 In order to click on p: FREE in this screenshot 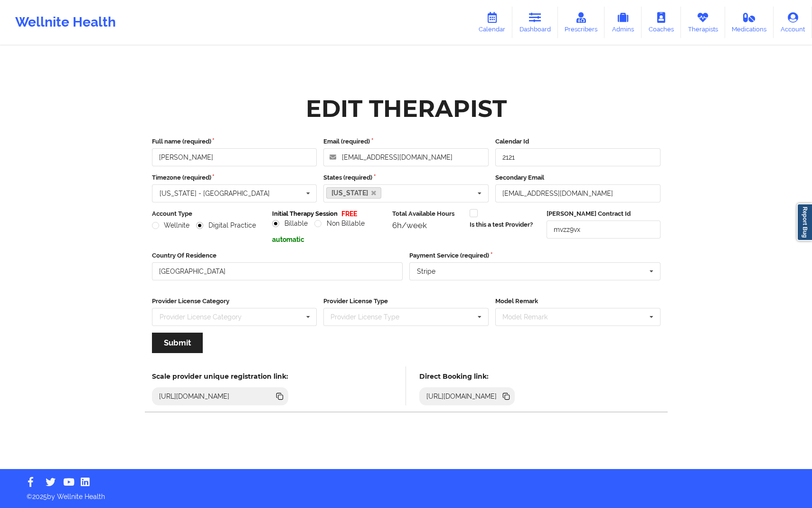, I will do `click(349, 214)`.